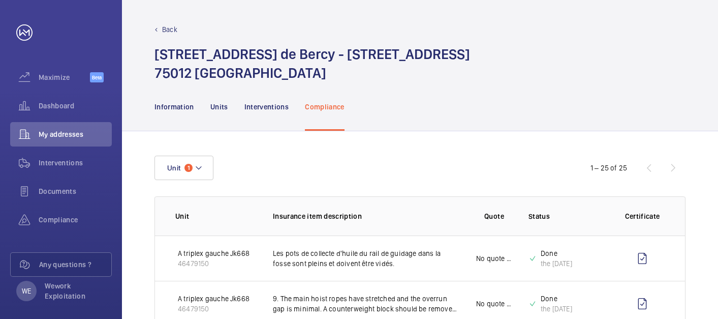 The width and height of the screenshot is (718, 319). What do you see at coordinates (566, 216) in the screenshot?
I see `p: Status` at bounding box center [566, 216].